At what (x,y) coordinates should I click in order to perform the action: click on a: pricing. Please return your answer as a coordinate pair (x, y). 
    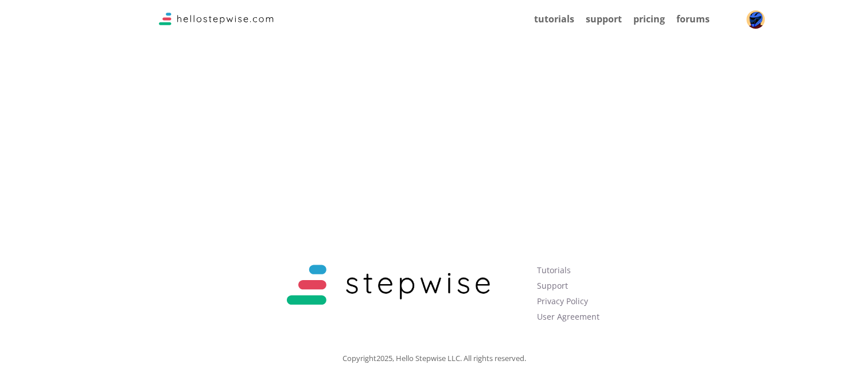
    Looking at the image, I should click on (649, 19).